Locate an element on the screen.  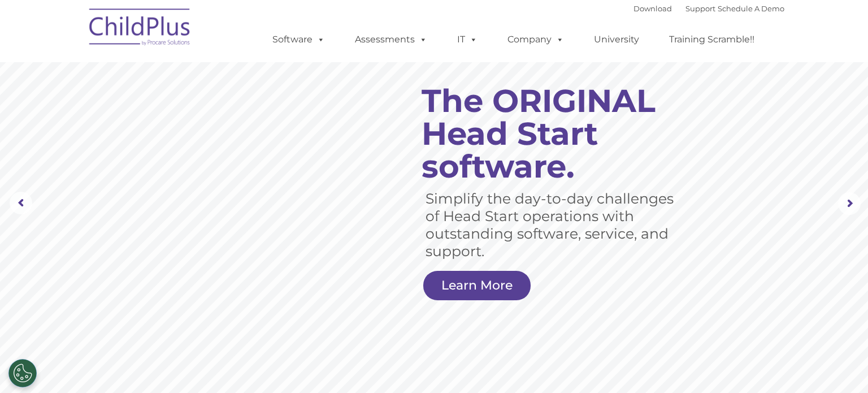
a: Training Scramble!! is located at coordinates (712, 40).